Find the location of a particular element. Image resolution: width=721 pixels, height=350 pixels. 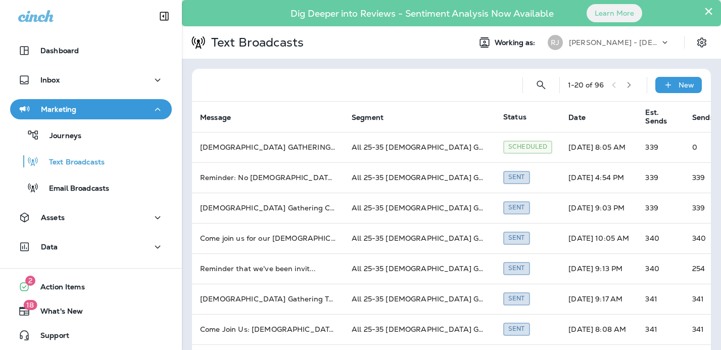

span: What's New is located at coordinates (57, 313).